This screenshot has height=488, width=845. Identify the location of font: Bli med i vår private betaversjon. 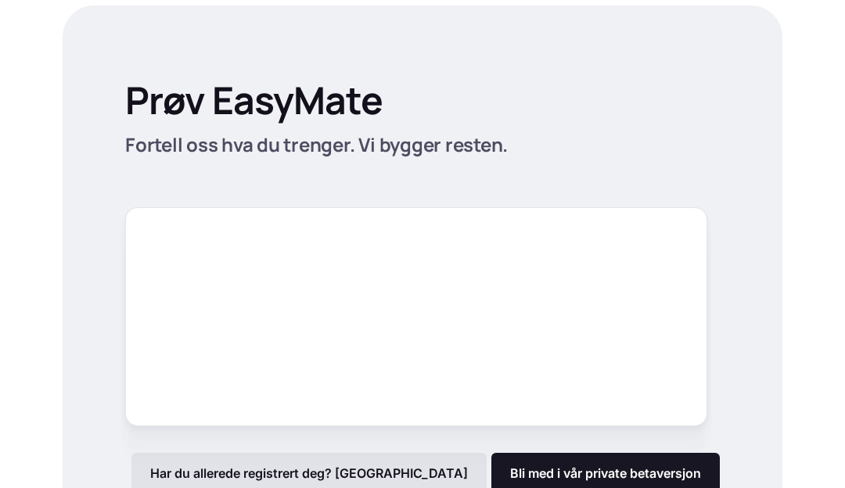
(605, 473).